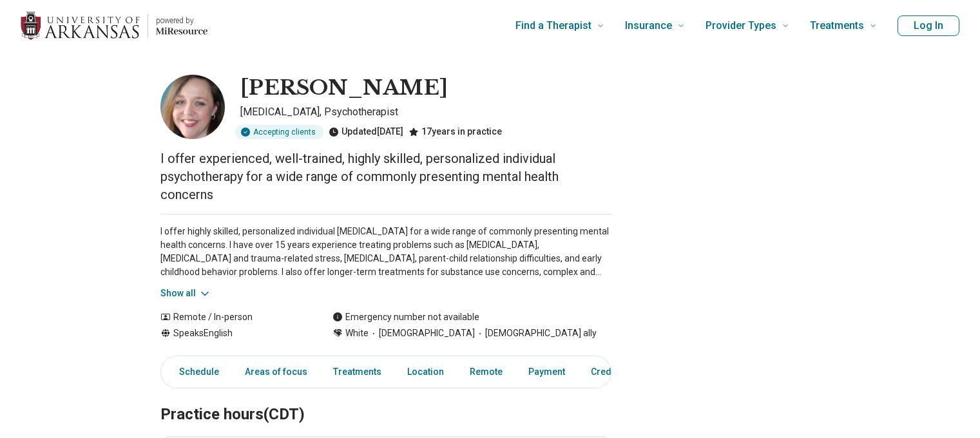  What do you see at coordinates (193, 107) in the screenshot?
I see `img: Elizabeth Chaisson, Psychologist` at bounding box center [193, 107].